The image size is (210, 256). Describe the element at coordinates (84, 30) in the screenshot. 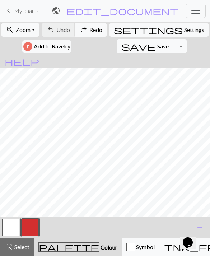

I see `span: redo` at that location.